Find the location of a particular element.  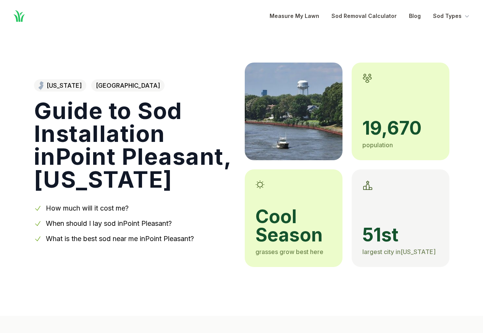

button: Sod Types is located at coordinates (452, 16).